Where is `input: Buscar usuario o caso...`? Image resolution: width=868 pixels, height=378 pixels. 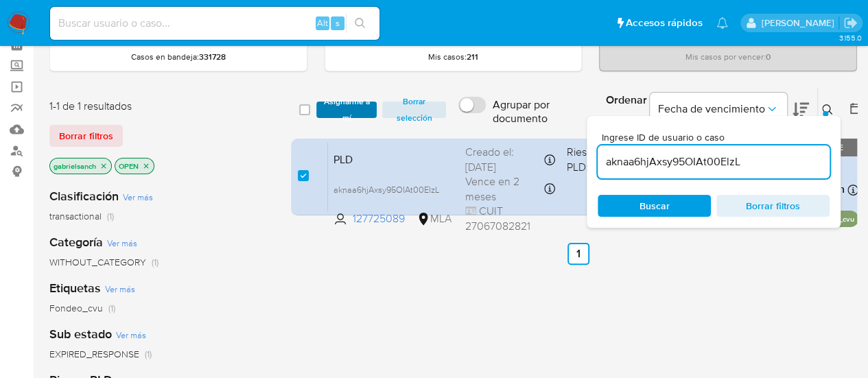
input: Buscar usuario o caso... is located at coordinates (215, 23).